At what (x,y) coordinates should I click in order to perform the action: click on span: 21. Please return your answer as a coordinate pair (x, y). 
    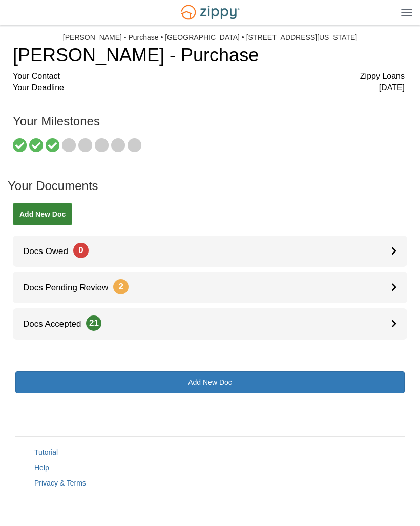
    Looking at the image, I should click on (94, 323).